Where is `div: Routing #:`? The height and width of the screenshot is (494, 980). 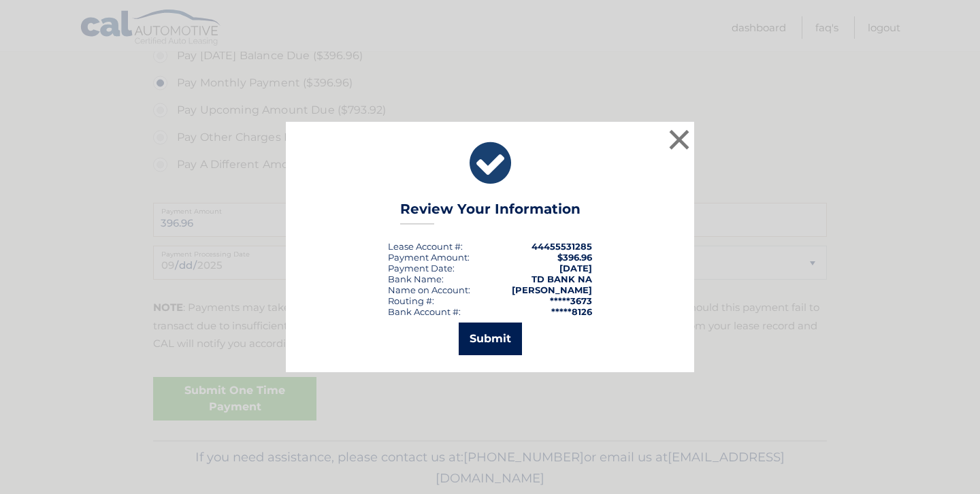 div: Routing #: is located at coordinates (411, 300).